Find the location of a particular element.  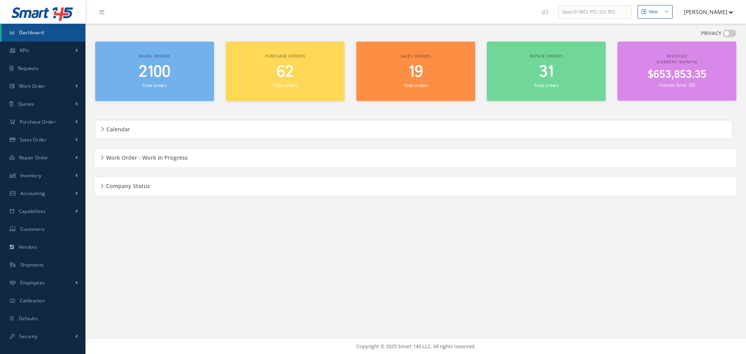

span: Vendors is located at coordinates (28, 247).